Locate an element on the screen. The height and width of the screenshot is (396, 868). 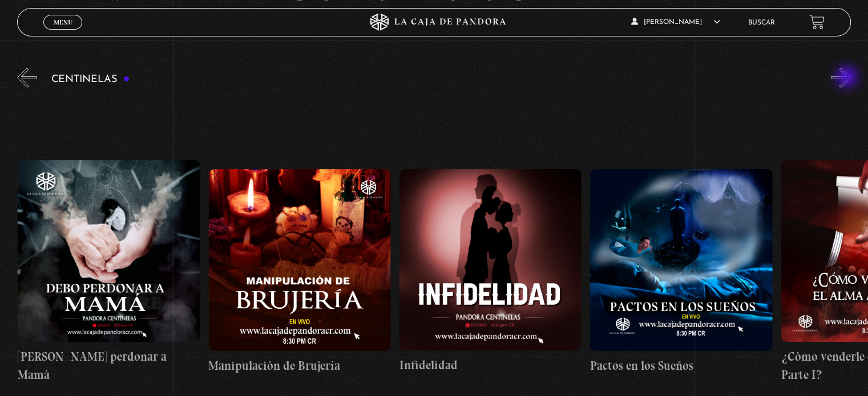
span: Menu is located at coordinates (63, 22).